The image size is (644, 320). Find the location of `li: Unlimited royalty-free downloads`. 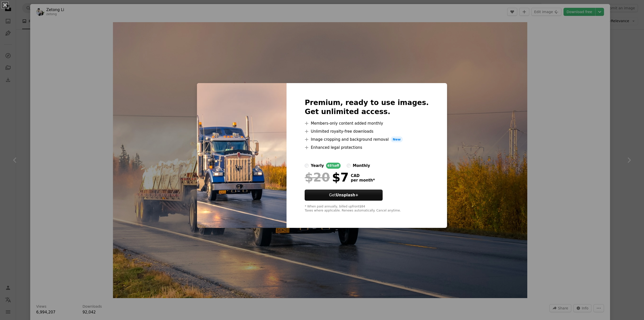

li: Unlimited royalty-free downloads is located at coordinates (367, 131).